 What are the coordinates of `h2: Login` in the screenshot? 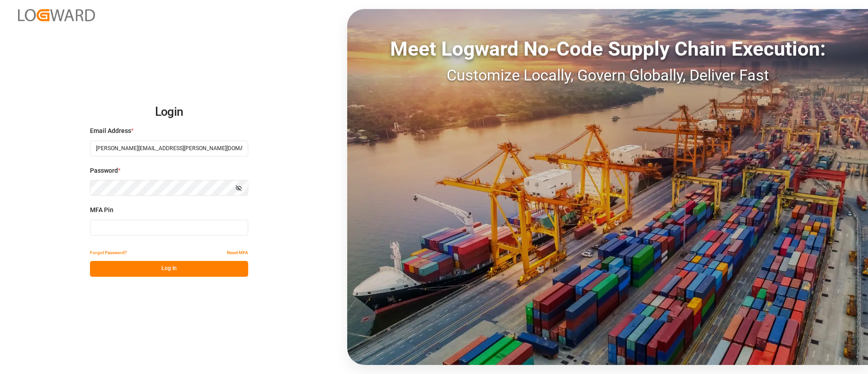 It's located at (169, 112).